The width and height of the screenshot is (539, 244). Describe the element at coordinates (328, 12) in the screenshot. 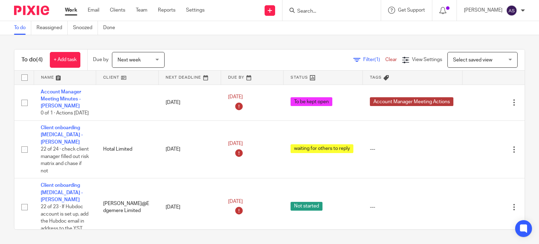

I see `input: Search` at that location.